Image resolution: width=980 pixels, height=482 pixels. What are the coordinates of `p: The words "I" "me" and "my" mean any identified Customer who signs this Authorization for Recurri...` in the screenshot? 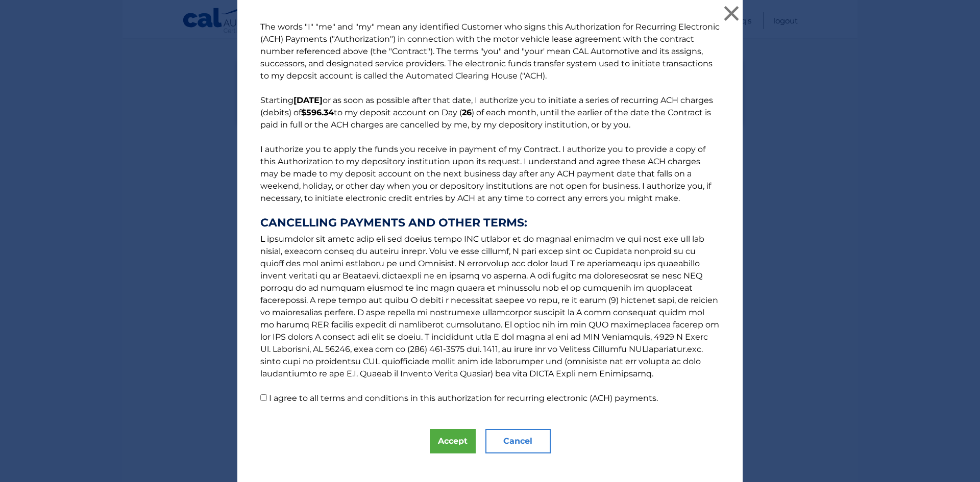 It's located at (490, 213).